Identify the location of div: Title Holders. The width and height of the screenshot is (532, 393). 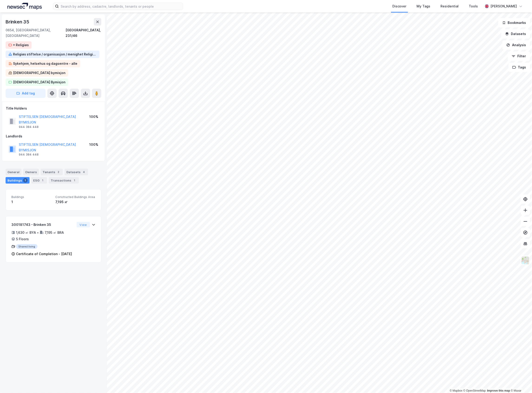
(53, 109).